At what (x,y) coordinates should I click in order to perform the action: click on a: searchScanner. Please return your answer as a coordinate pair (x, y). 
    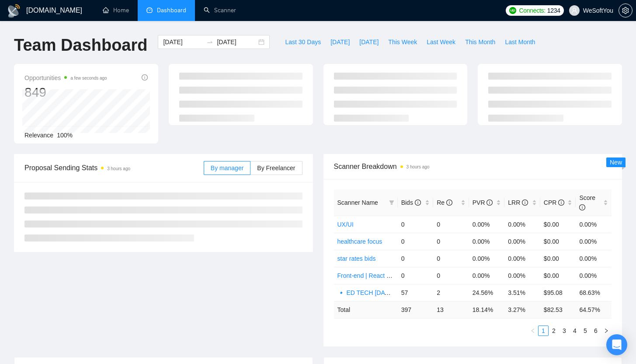
    Looking at the image, I should click on (220, 10).